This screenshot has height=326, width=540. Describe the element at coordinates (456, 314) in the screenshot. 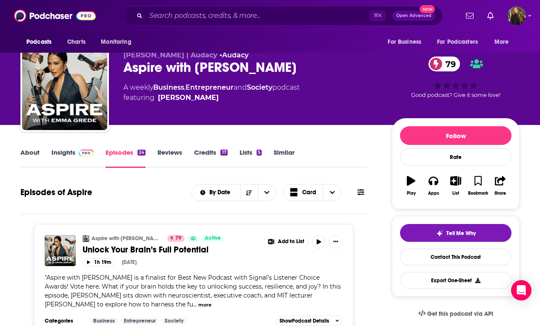

I see `a: Get this podcast via API` at that location.